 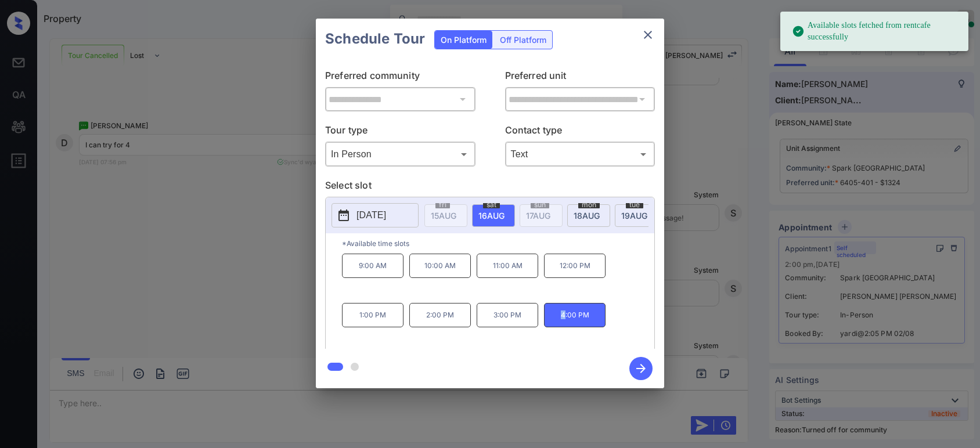 What do you see at coordinates (634, 215) in the screenshot?
I see `span: 19 AUG` at bounding box center [634, 215].